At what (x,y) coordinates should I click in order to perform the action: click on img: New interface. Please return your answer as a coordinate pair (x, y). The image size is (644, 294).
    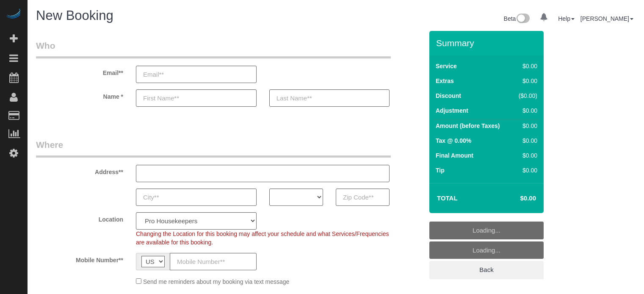
    Looking at the image, I should click on (523, 19).